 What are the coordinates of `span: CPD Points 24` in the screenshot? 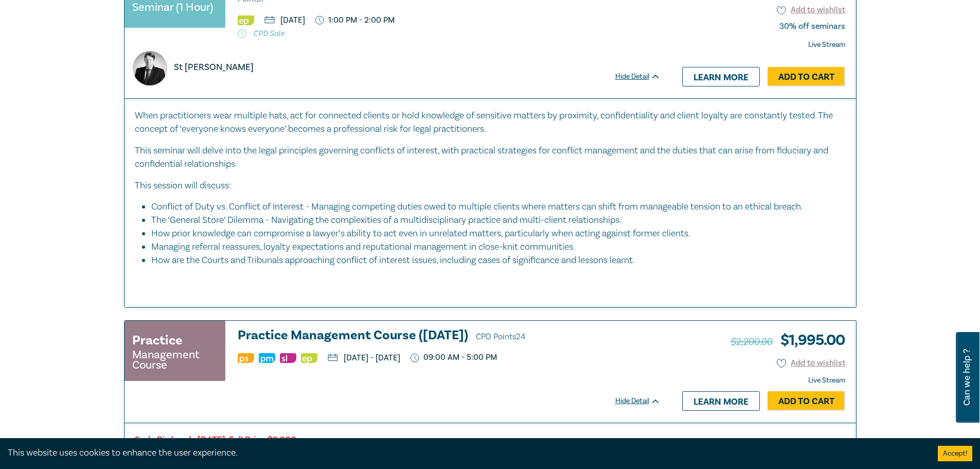 It's located at (501, 337).